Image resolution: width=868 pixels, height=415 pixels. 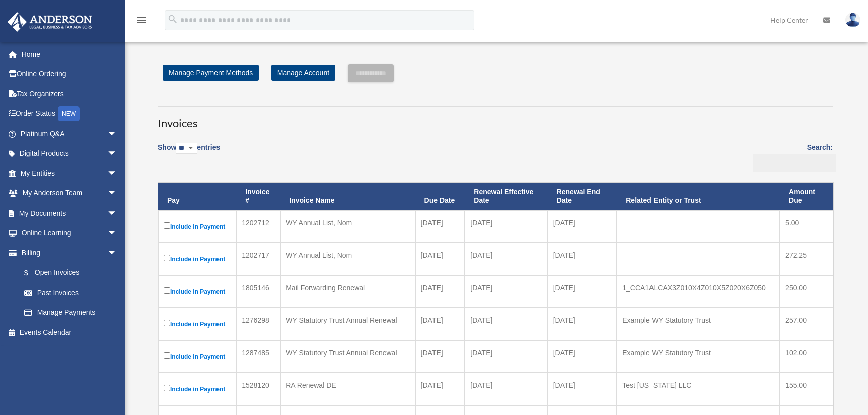 I want to click on td: 1287485, so click(x=258, y=357).